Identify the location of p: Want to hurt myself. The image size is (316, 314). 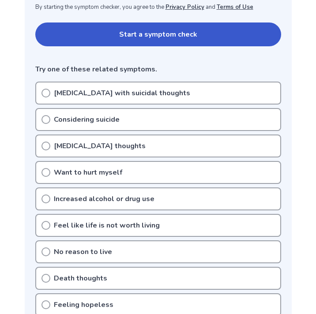
(88, 172).